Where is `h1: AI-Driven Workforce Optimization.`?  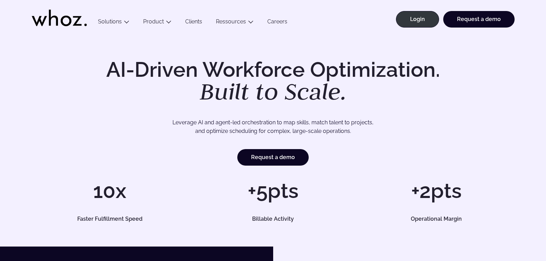
h1: AI-Driven Workforce Optimization. is located at coordinates (273, 81).